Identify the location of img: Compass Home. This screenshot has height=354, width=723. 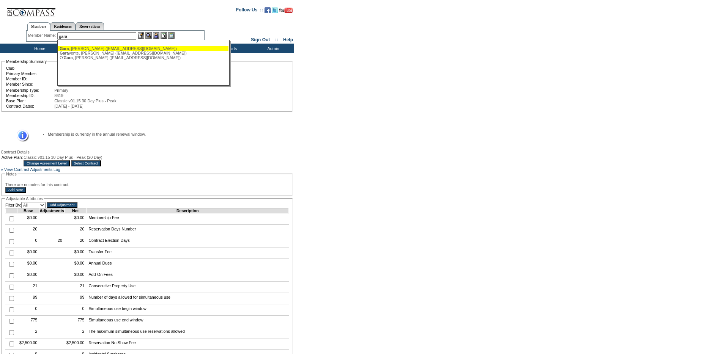
(31, 9).